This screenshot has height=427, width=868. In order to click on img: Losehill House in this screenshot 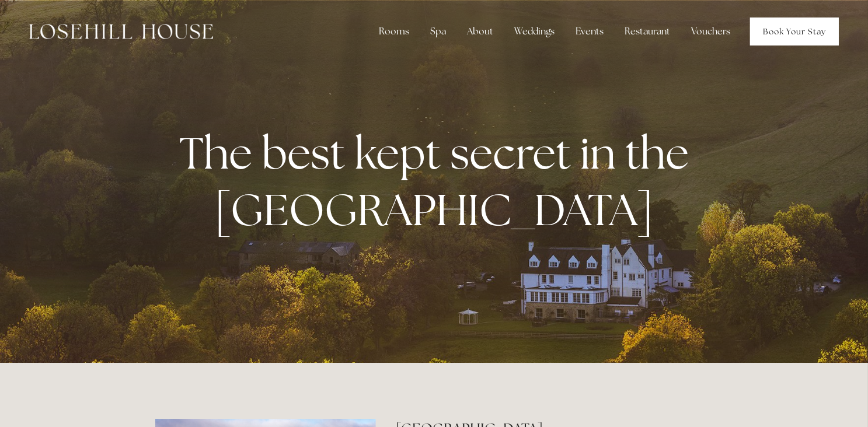, I will do `click(121, 32)`.